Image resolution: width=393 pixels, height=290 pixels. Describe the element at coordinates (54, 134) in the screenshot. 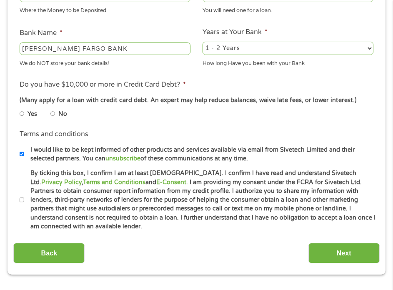

I see `label: Terms and conditions` at that location.